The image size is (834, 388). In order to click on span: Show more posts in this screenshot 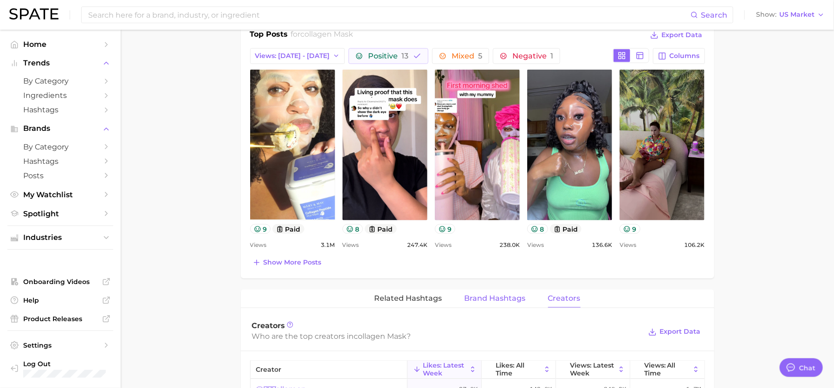, I will do `click(292, 262)`.